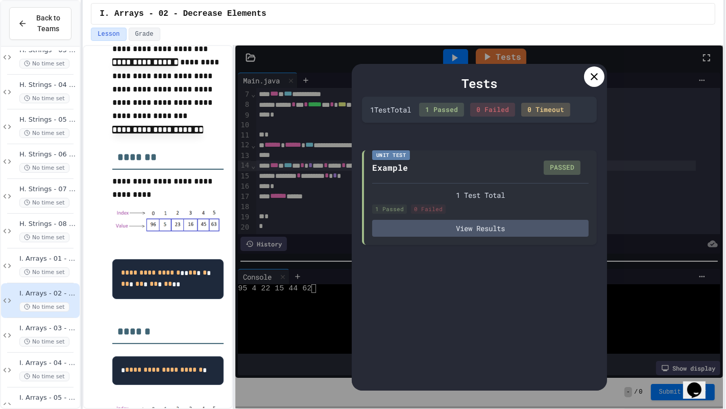 The width and height of the screenshot is (726, 409). I want to click on button: View Results, so click(481, 228).